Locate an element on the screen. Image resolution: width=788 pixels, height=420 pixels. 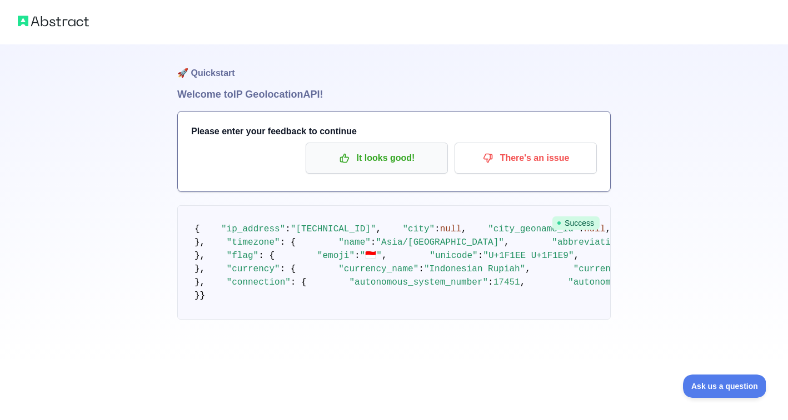
p: It looks good! is located at coordinates (377, 158).